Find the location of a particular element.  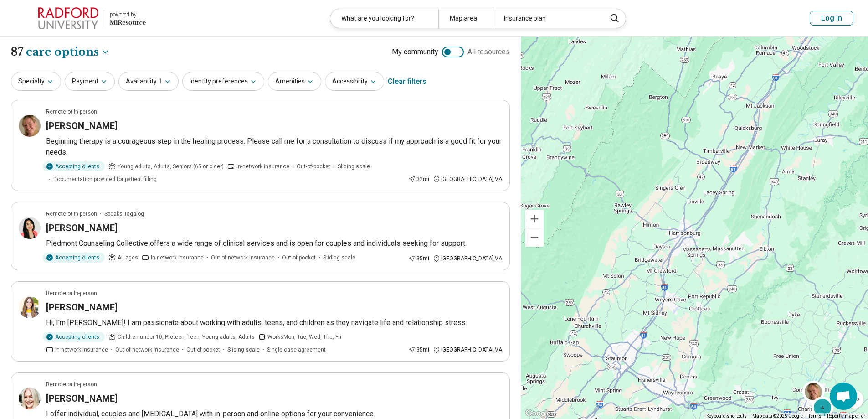

button: Availability1 is located at coordinates (149, 81).